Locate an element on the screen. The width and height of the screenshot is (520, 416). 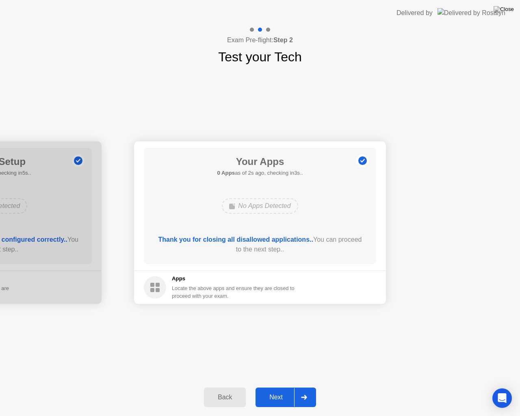
button: Back is located at coordinates (224, 397).